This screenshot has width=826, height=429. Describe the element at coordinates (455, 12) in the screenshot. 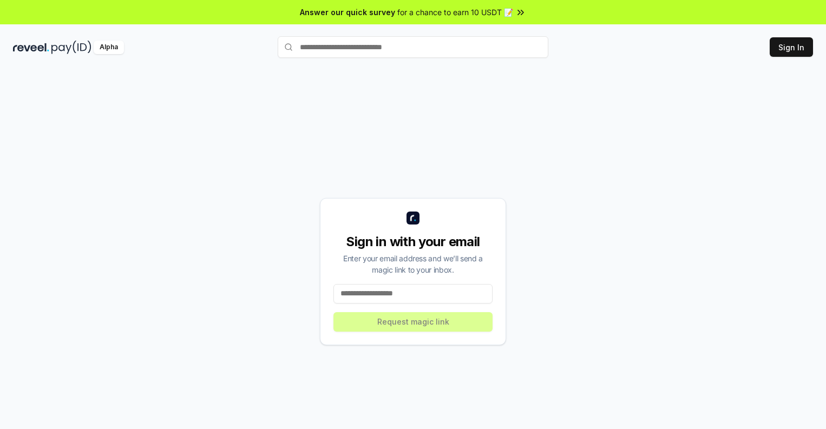

I see `span: for a chance to earn 10 USDT 📝` at that location.